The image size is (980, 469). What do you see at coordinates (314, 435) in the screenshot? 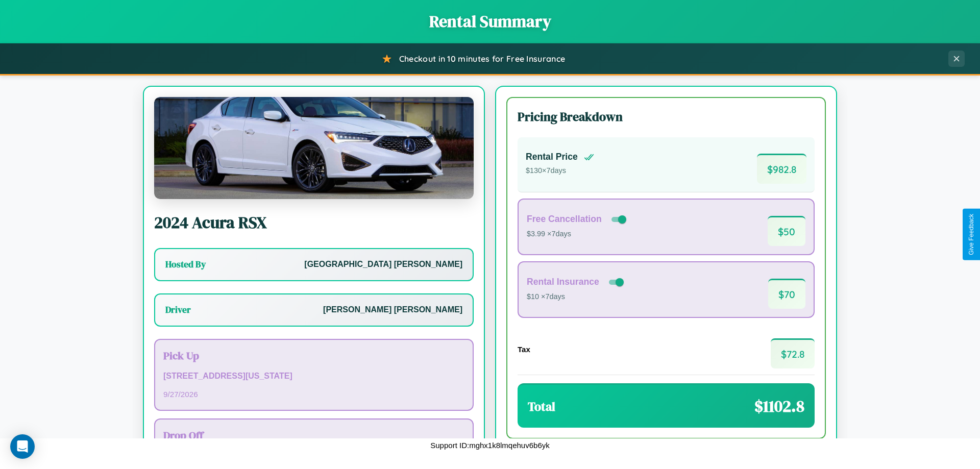
I see `h3: Drop Off` at bounding box center [314, 435].